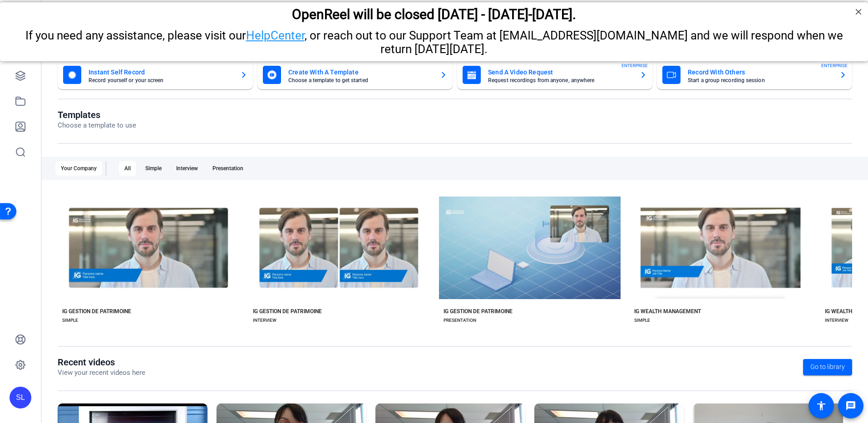 The height and width of the screenshot is (423, 868). Describe the element at coordinates (228, 169) in the screenshot. I see `div: Presentation` at that location.